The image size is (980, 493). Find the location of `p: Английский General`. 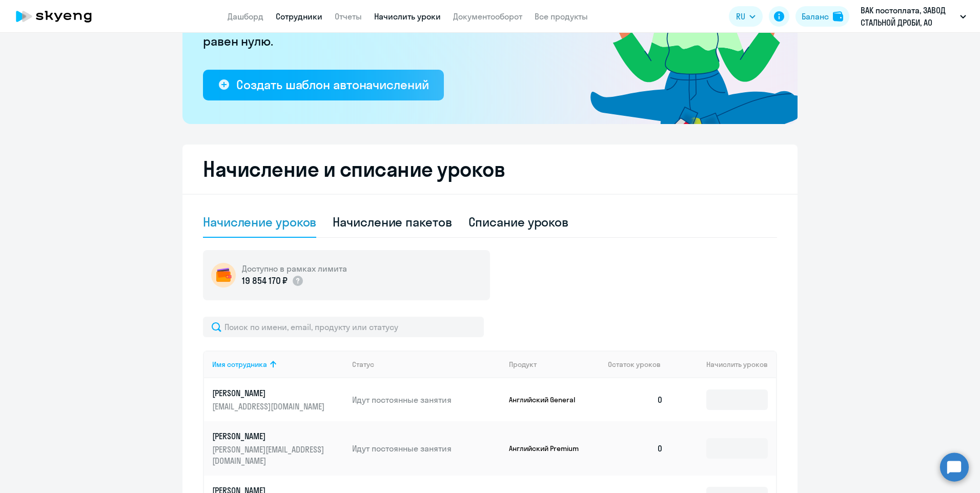

p: Английский General is located at coordinates (547, 400).